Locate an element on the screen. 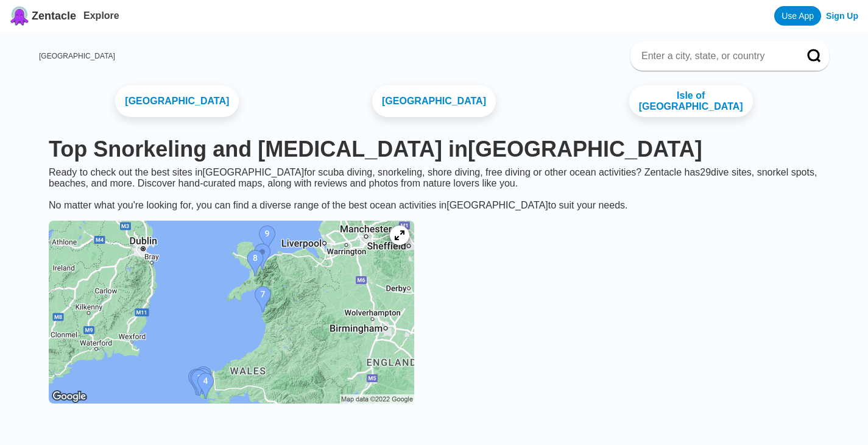 The image size is (868, 445). a: Zentacle logoZentacle is located at coordinates (43, 16).